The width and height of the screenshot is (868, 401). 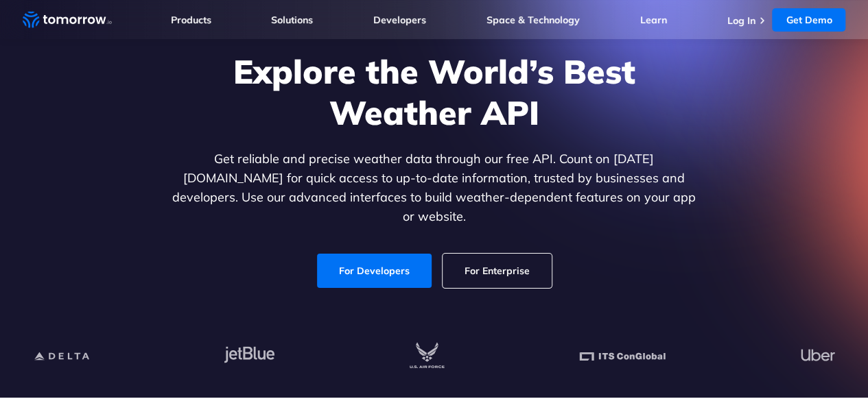 What do you see at coordinates (67, 20) in the screenshot?
I see `a: Home link` at bounding box center [67, 20].